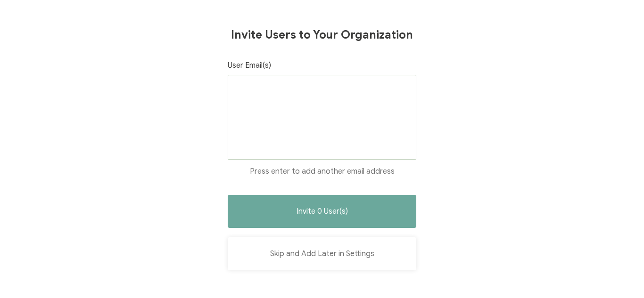 Image resolution: width=644 pixels, height=298 pixels. I want to click on button: Invite 0 User(s), so click(322, 212).